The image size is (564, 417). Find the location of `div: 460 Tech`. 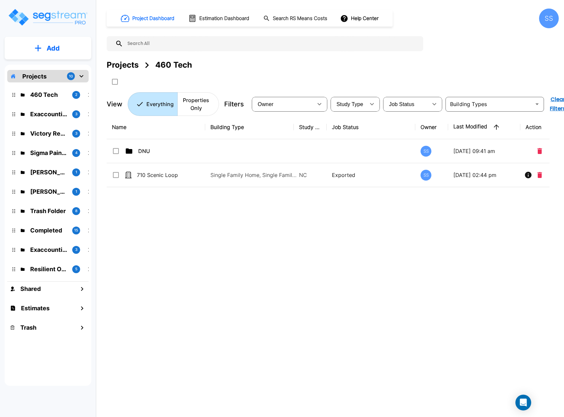

div: 460 Tech is located at coordinates (174, 65).